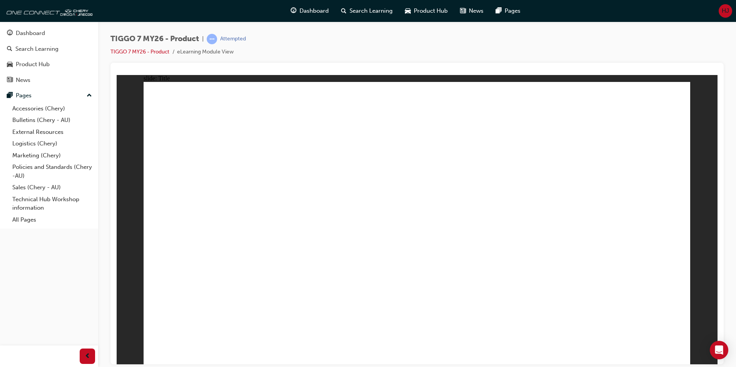 The image size is (736, 367). I want to click on div: Product Hub, so click(33, 64).